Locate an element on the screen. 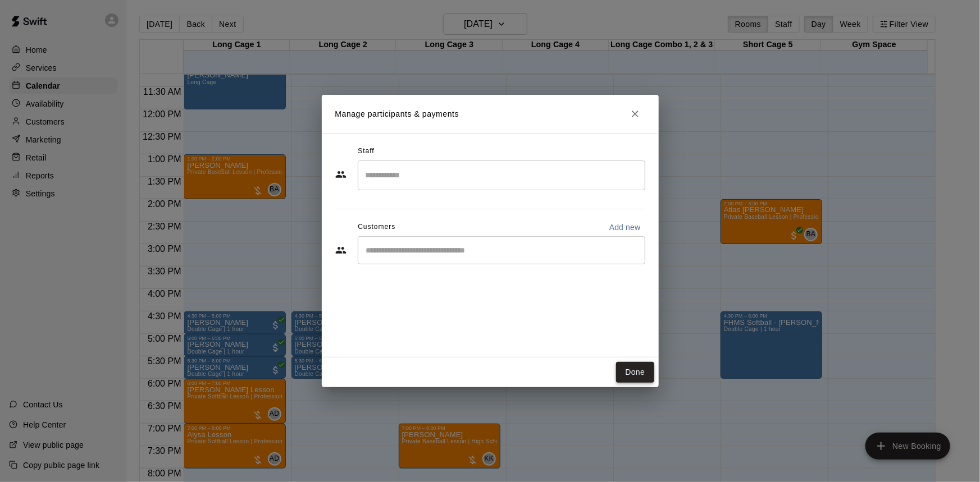 The image size is (980, 482). svg: Customers is located at coordinates (341, 250).